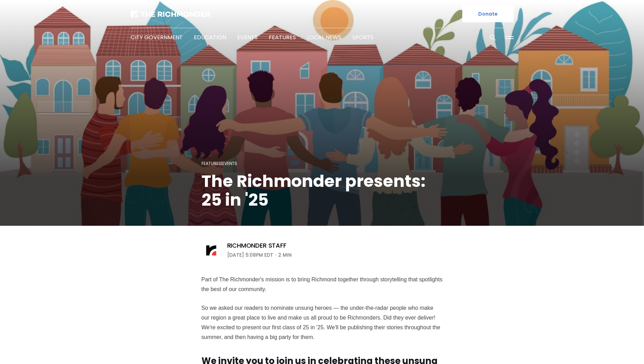 The width and height of the screenshot is (644, 364). What do you see at coordinates (488, 14) in the screenshot?
I see `a: Donate` at bounding box center [488, 14].